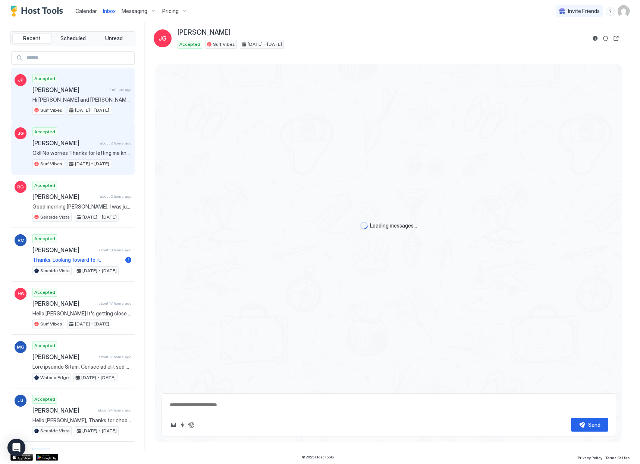 The image size is (640, 464). What do you see at coordinates (594, 425) in the screenshot?
I see `div: Send` at bounding box center [594, 425].